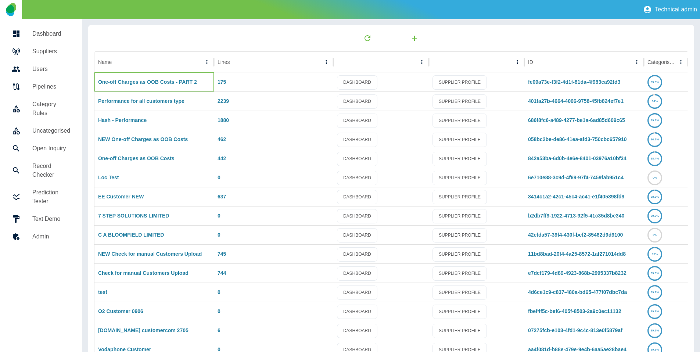 Image resolution: width=700 pixels, height=352 pixels. What do you see at coordinates (574, 82) in the screenshot?
I see `a: fe09a73e-f3f2-4d1f-81da-4f983ca92fd3` at bounding box center [574, 82].